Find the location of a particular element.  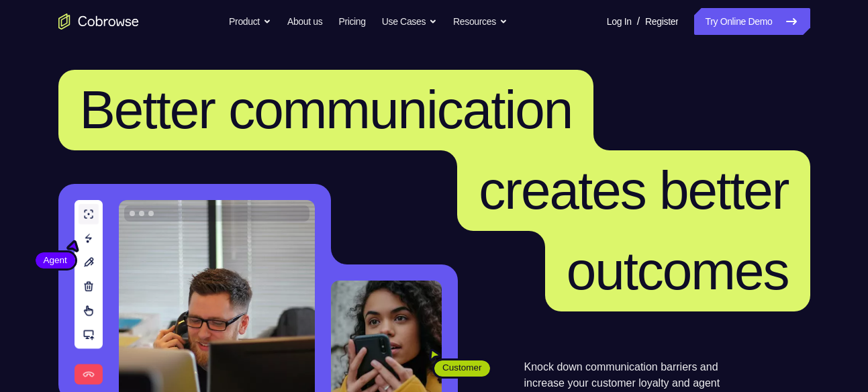

button: Use Cases is located at coordinates (409, 21).